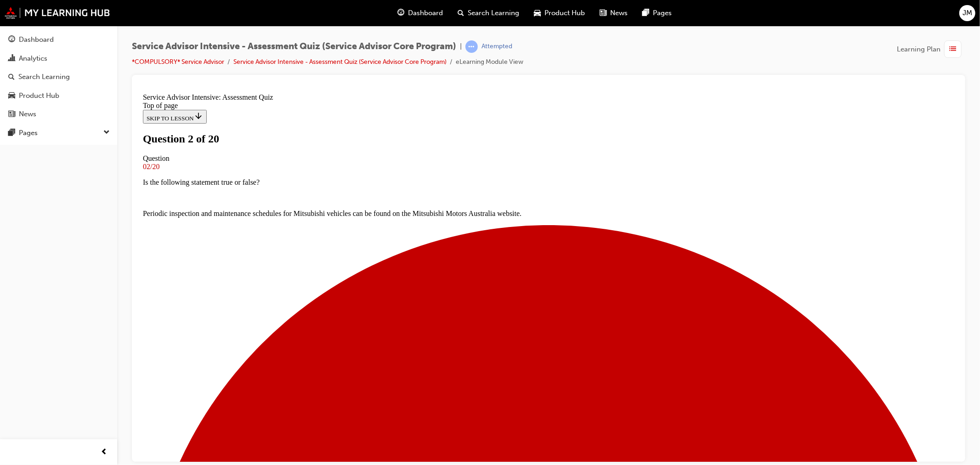 The width and height of the screenshot is (980, 465). Describe the element at coordinates (953, 49) in the screenshot. I see `span: list-icon` at that location.